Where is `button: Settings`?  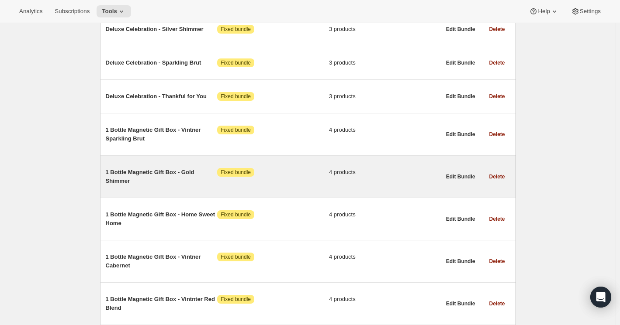
button: Settings is located at coordinates (586, 11).